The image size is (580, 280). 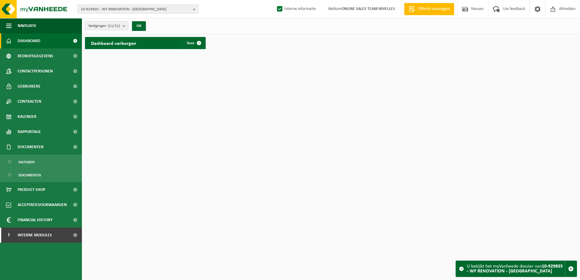 I want to click on span: Vestigingen, so click(x=104, y=26).